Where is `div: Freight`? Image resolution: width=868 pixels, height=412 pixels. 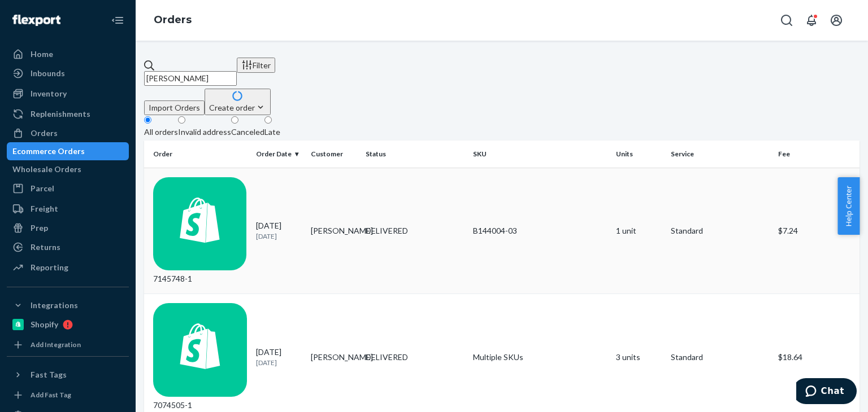
div: Freight is located at coordinates (44, 209).